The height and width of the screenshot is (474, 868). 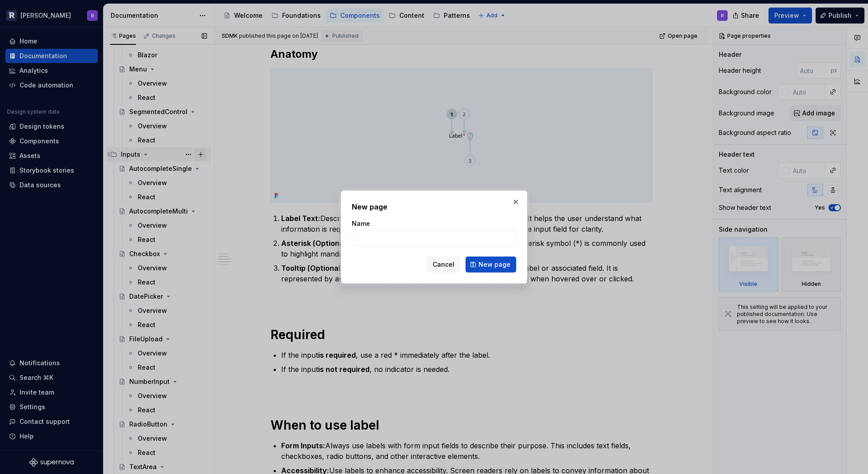 I want to click on span: Cancel, so click(x=443, y=265).